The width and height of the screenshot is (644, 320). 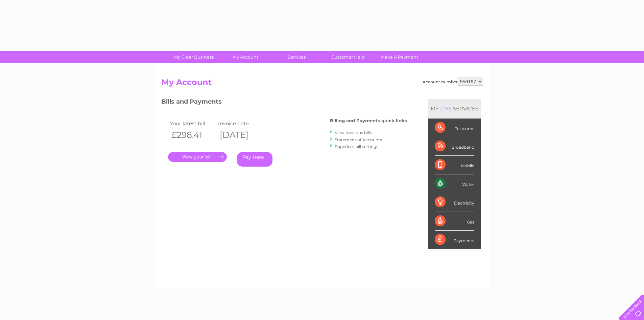 What do you see at coordinates (446, 108) in the screenshot?
I see `div: LIVE` at bounding box center [446, 108].